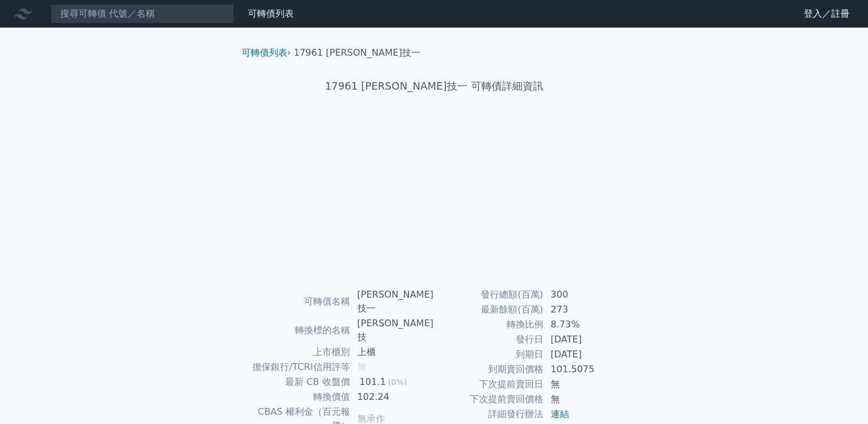 Image resolution: width=868 pixels, height=424 pixels. I want to click on td: 轉換價值, so click(298, 397).